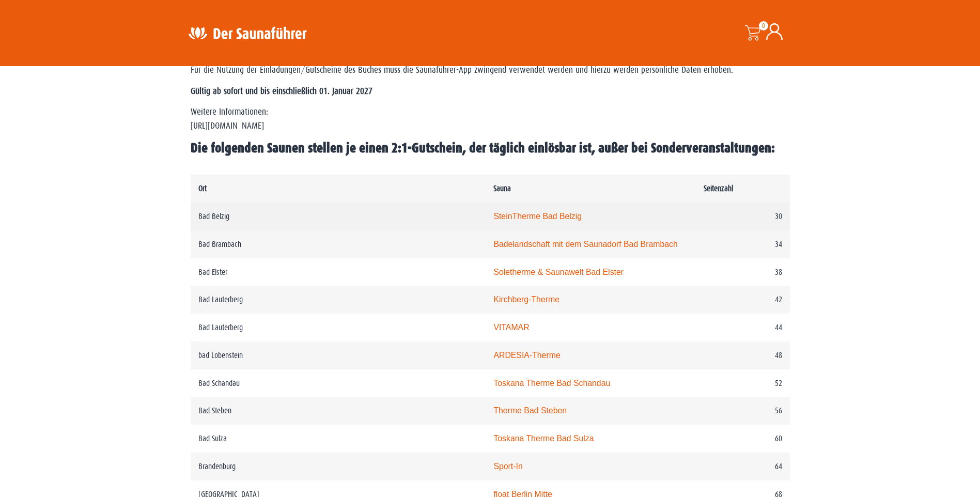 The height and width of the screenshot is (497, 980). I want to click on a: ARDESIA-Therme, so click(527, 354).